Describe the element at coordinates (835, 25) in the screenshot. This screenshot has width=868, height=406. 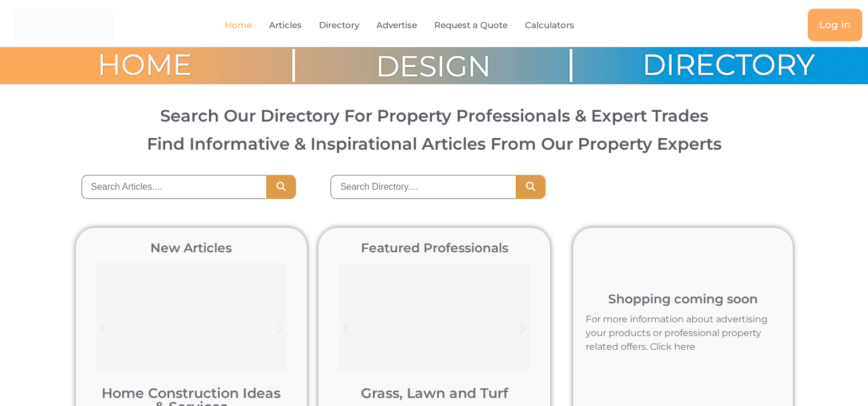
I see `a: Log in` at that location.